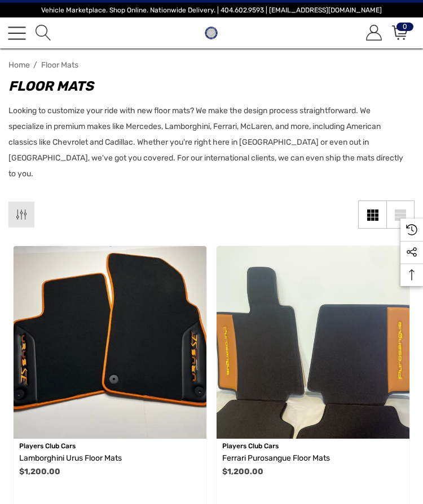 This screenshot has width=423, height=504. Describe the element at coordinates (17, 33) in the screenshot. I see `span: Toggle menu` at that location.